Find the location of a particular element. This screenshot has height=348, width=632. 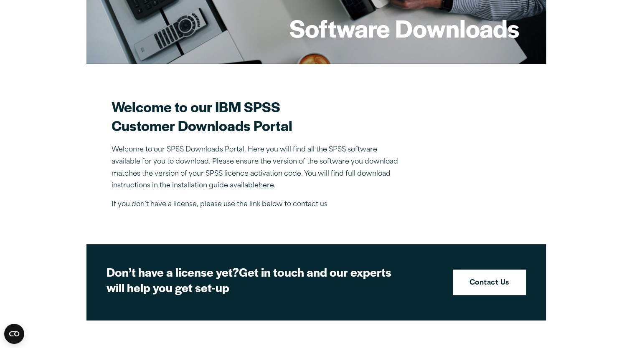

h2: Get in touch and our experts will help you get set-up is located at coordinates (253, 280).